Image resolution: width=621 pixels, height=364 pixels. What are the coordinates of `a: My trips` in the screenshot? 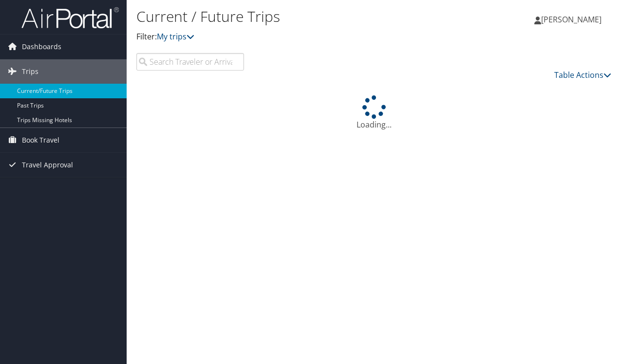 It's located at (175, 36).